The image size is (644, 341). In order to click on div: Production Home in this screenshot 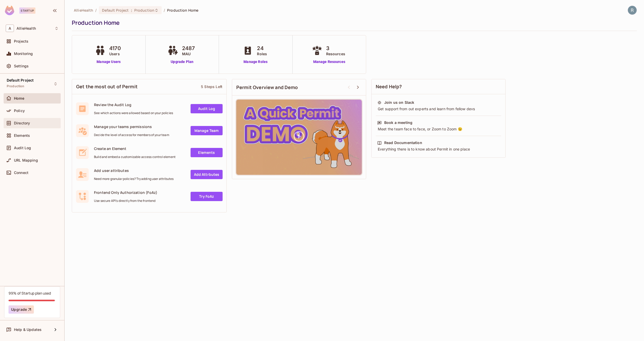, I will do `click(353, 22)`.